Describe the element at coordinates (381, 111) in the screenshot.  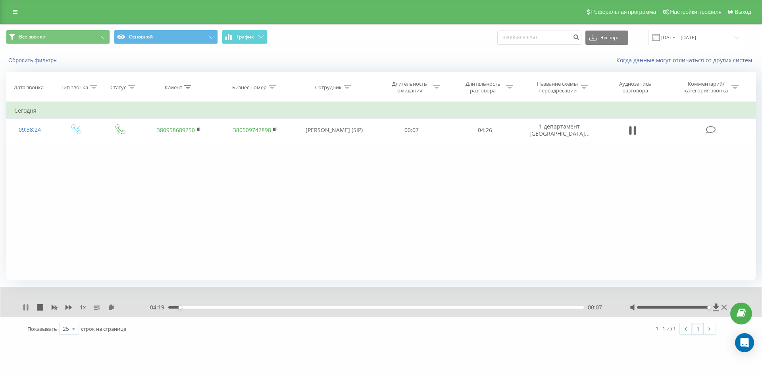
I see `td: Сегодня` at that location.